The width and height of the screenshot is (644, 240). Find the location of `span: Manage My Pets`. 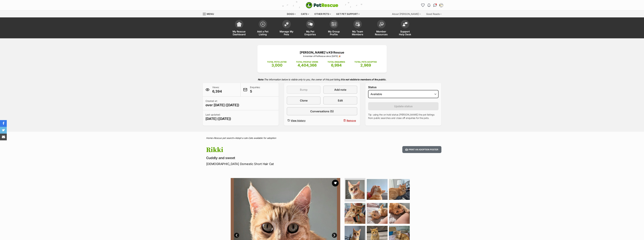

span: Manage My Pets is located at coordinates (287, 33).